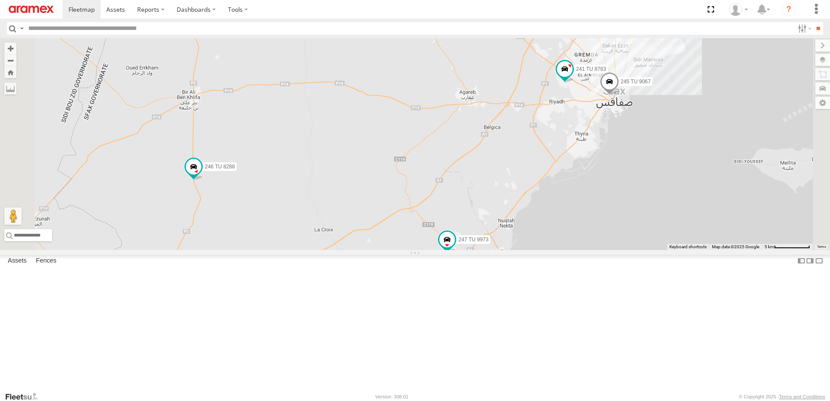 The image size is (830, 401). What do you see at coordinates (823, 103) in the screenshot?
I see `label: Map Settings` at bounding box center [823, 103].